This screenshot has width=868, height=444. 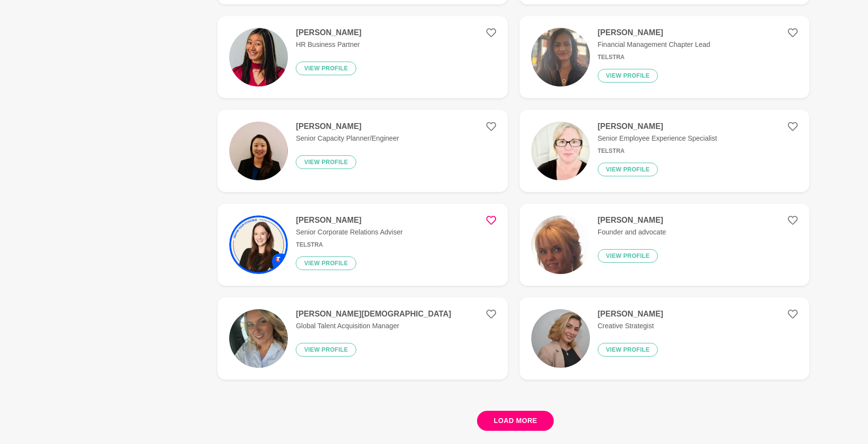 What do you see at coordinates (561, 245) in the screenshot?
I see `img: 11efa73726d150086d39d59a83bc723f66f1fc14-1170x2532.png` at bounding box center [561, 245].